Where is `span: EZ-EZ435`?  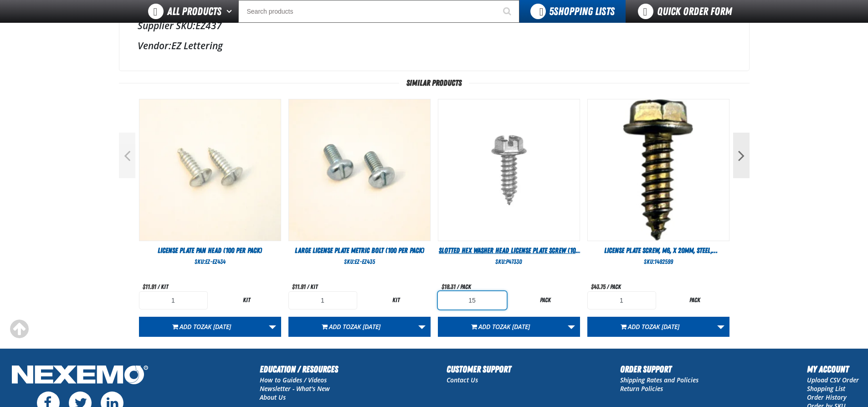
span: EZ-EZ435 is located at coordinates (365, 261).